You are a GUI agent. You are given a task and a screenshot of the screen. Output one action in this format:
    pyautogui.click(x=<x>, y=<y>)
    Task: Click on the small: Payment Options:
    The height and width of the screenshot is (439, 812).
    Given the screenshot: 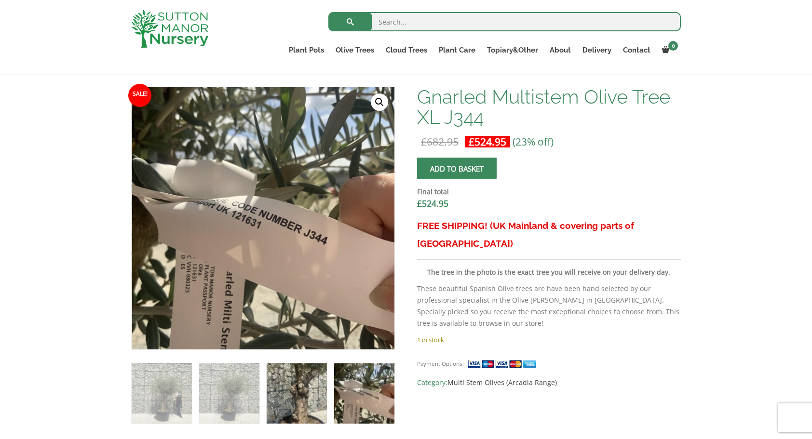 What is the action you would take?
    pyautogui.click(x=440, y=364)
    